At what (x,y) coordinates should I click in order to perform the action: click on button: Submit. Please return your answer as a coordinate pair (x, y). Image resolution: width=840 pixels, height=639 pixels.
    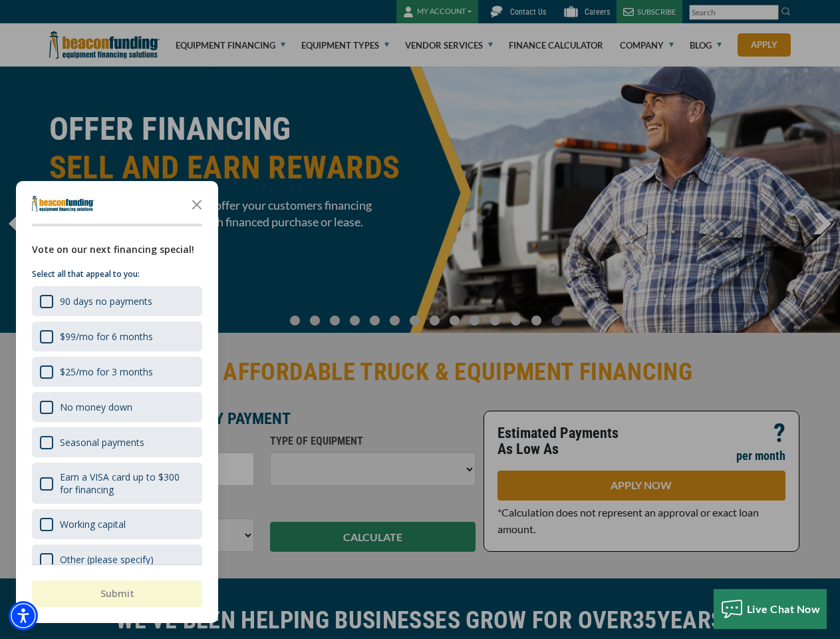
    Looking at the image, I should click on (117, 594).